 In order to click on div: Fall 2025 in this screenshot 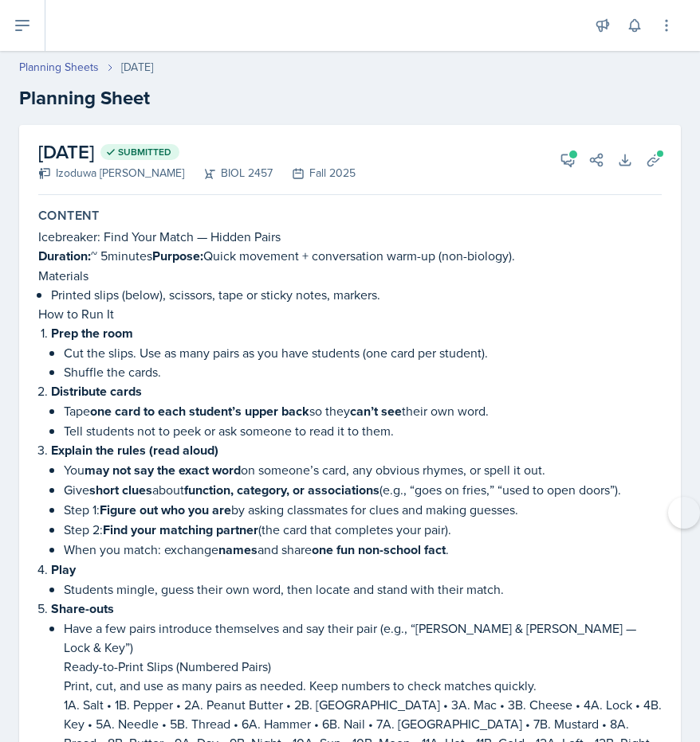, I will do `click(314, 173)`.